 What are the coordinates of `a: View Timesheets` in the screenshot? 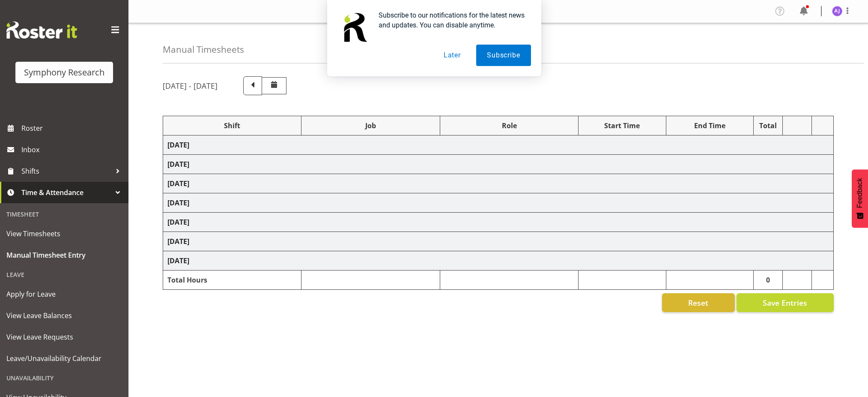 It's located at (64, 233).